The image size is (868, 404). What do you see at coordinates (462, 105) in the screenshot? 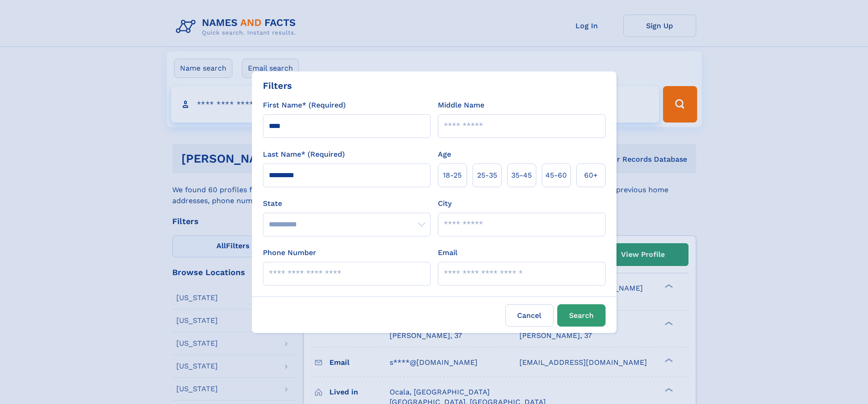
I see `label: Middle Name` at bounding box center [462, 105].